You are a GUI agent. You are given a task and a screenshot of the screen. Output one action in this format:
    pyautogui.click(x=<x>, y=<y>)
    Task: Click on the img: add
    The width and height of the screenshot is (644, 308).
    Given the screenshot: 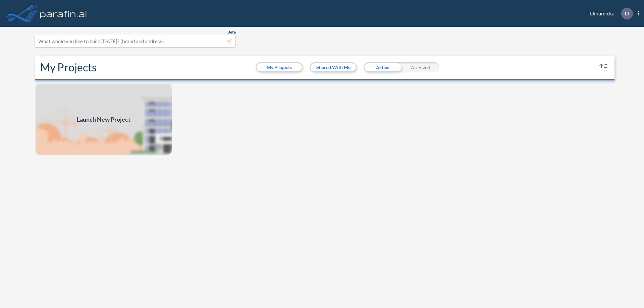 What is the action you would take?
    pyautogui.click(x=104, y=119)
    